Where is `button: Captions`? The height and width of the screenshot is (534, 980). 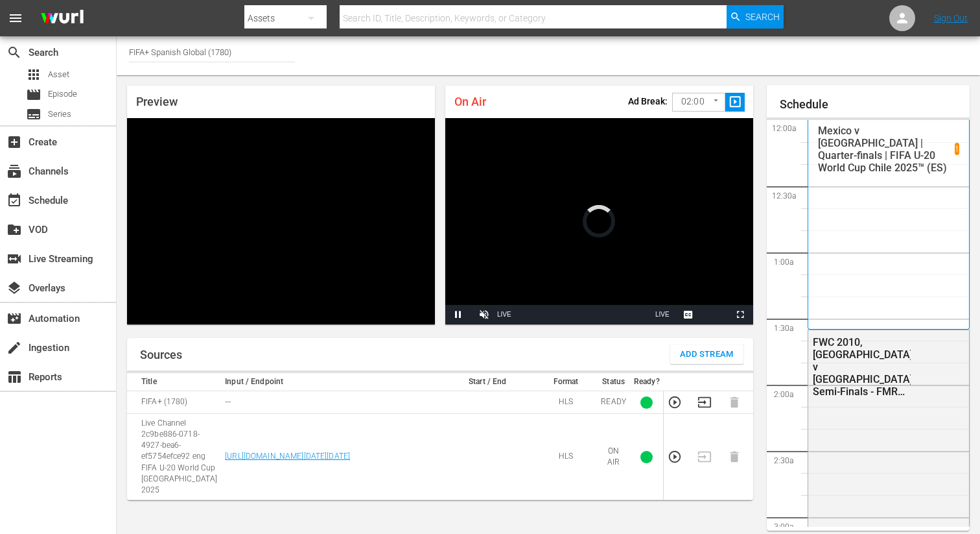 button: Captions is located at coordinates (689, 314).